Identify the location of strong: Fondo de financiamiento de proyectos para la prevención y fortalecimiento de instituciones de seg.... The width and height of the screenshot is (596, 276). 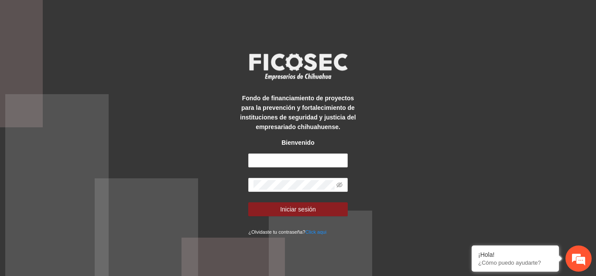
(297, 113).